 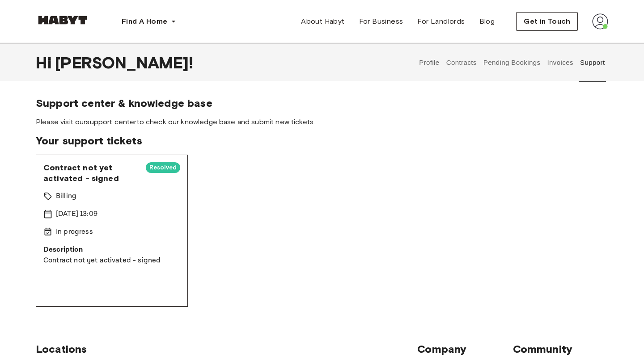 What do you see at coordinates (600, 21) in the screenshot?
I see `img: avatar` at bounding box center [600, 21].